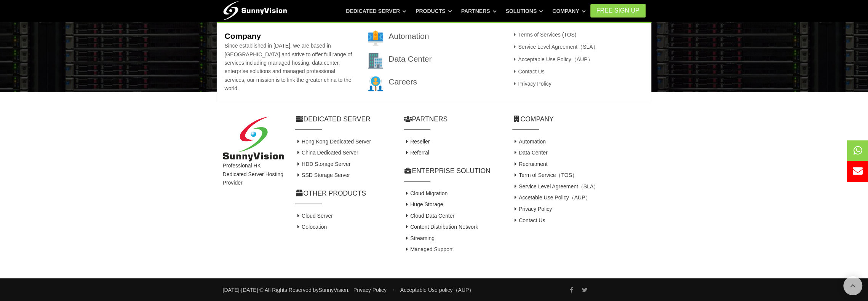 The image size is (868, 301). What do you see at coordinates (433, 11) in the screenshot?
I see `a: Products` at bounding box center [433, 11].